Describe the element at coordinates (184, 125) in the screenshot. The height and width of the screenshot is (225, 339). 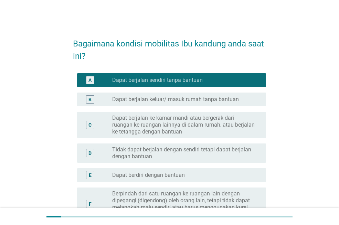
I see `label: Dapat berjalan ke kamar mandi atau bergerak dari ruangan ke ruangan lainnya di dalam rumah, atau ...` at that location.